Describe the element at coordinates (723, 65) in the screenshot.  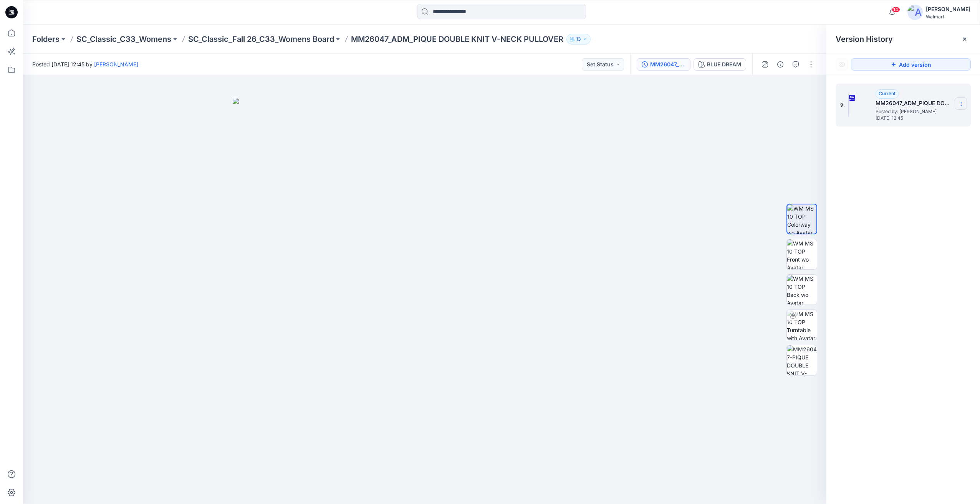
I see `div: BLUE DREAM` at that location.